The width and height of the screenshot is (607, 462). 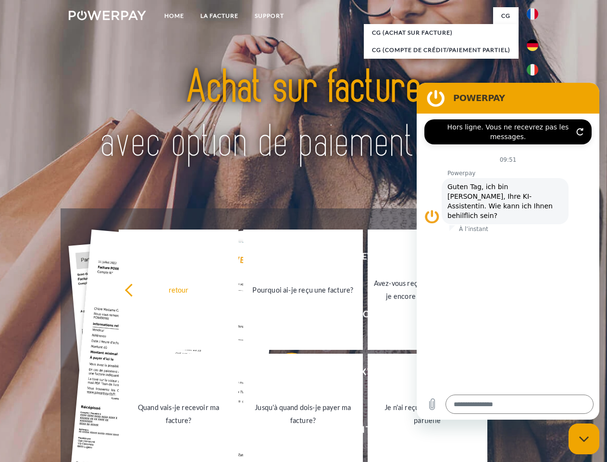 What do you see at coordinates (303, 289) in the screenshot?
I see `div: Pourquoi ai-je reçu une facture?` at bounding box center [303, 289].